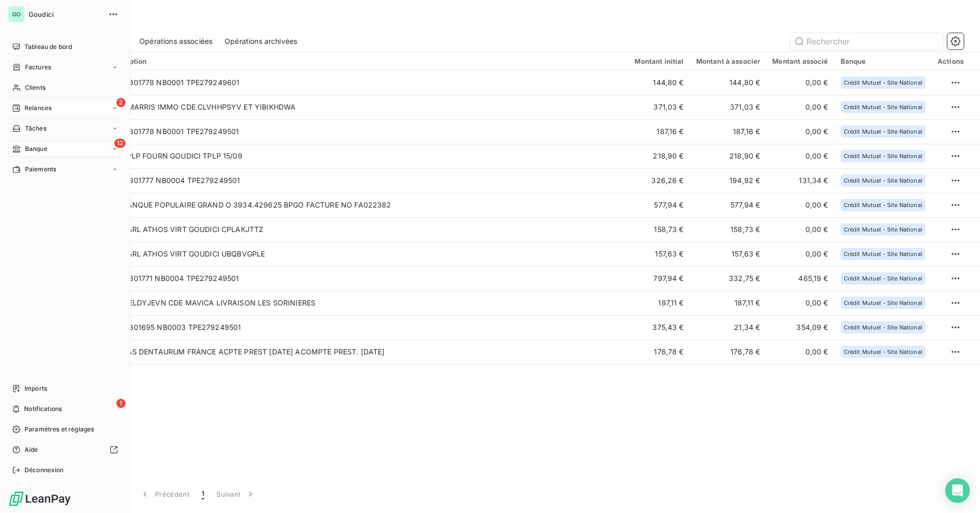  Describe the element at coordinates (175, 42) in the screenshot. I see `span: Opérations associées` at that location.